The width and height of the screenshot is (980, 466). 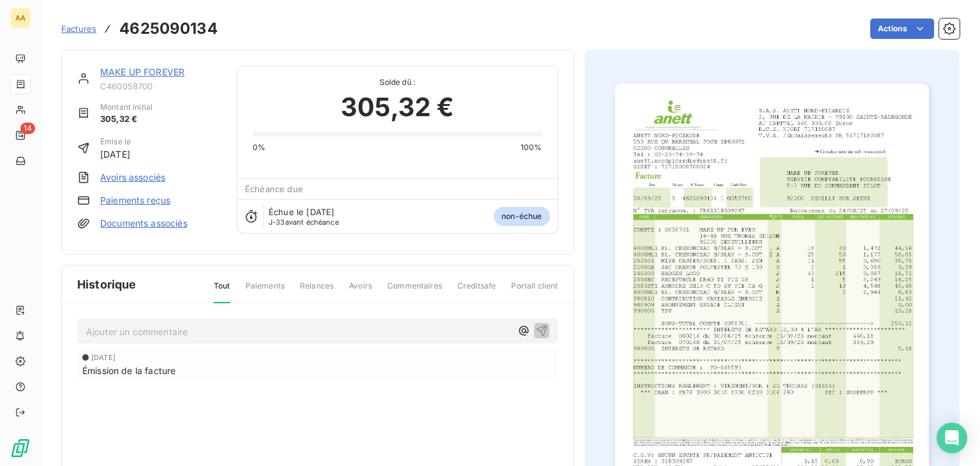 What do you see at coordinates (161, 86) in the screenshot?
I see `span: C460058700` at bounding box center [161, 86].